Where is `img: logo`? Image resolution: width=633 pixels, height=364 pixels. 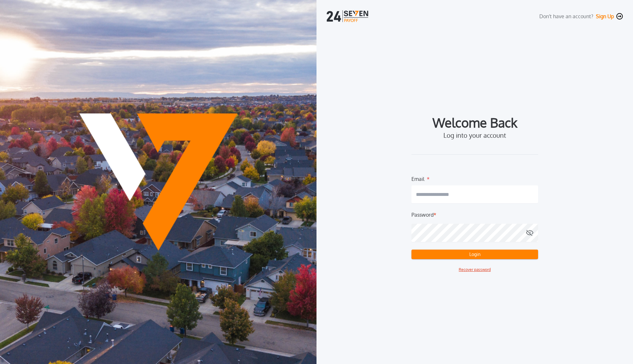
img: logo is located at coordinates (348, 16).